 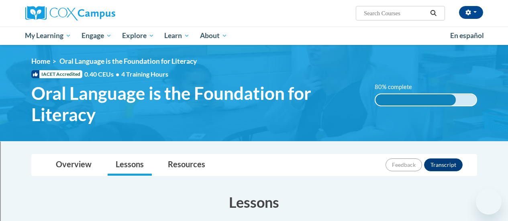 I want to click on span: My Learning, so click(x=48, y=36).